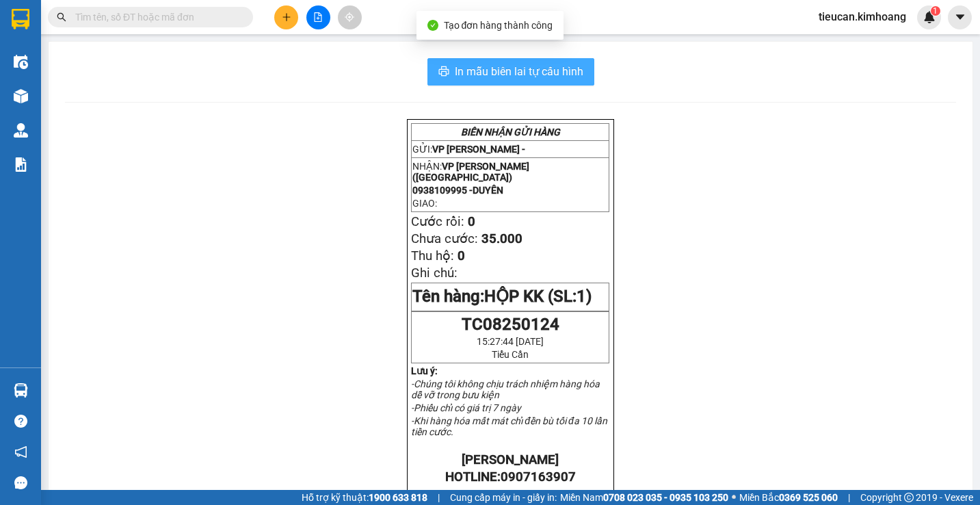  What do you see at coordinates (457, 190) in the screenshot?
I see `span: 0938109995 -` at bounding box center [457, 190].